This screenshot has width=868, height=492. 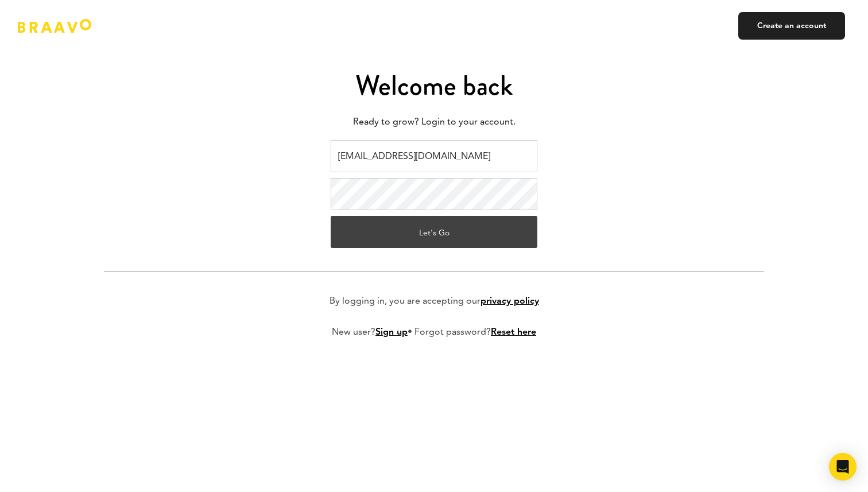 What do you see at coordinates (391, 332) in the screenshot?
I see `a: Sign up` at bounding box center [391, 332].